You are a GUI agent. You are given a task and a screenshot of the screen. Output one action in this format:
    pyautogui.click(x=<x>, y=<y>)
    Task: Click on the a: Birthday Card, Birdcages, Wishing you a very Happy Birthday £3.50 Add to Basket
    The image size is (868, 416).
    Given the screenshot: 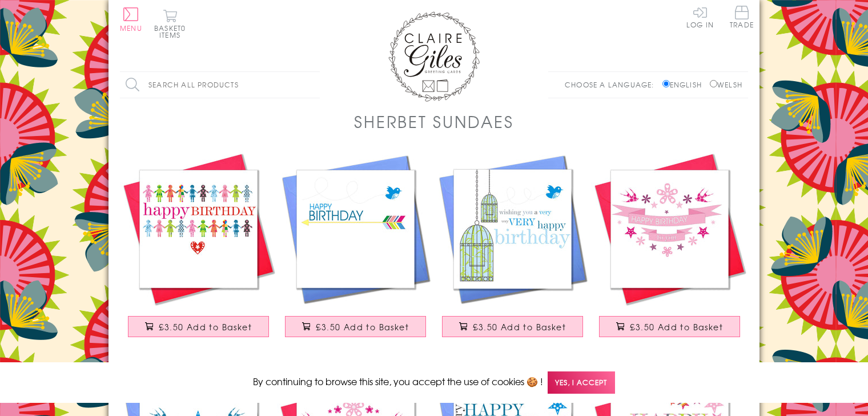 What is the action you would take?
    pyautogui.click(x=512, y=249)
    